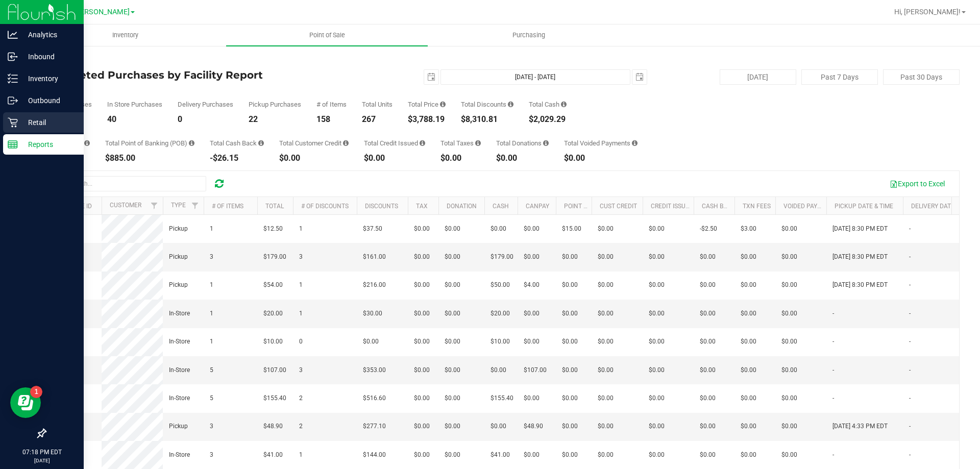  Describe the element at coordinates (345, 143) in the screenshot. I see `i: Sum of the successful, non-voided payments using account credit for all purchases in the date range.` at that location.